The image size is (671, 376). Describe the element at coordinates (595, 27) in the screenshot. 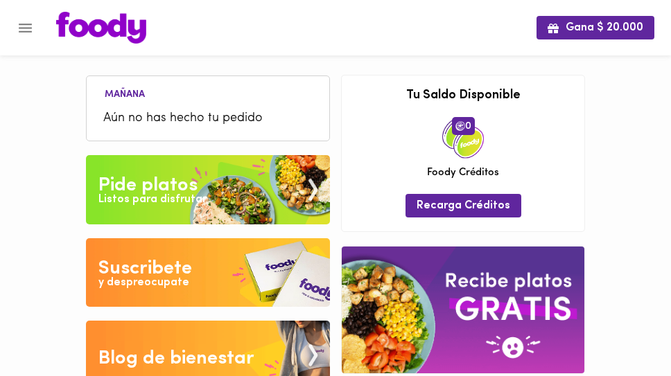

I see `button: Gana $ 20.000` at that location.